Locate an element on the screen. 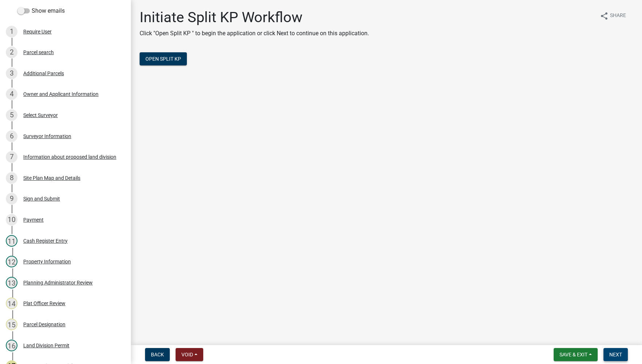  div: Owner and Applicant Information is located at coordinates (61, 94).